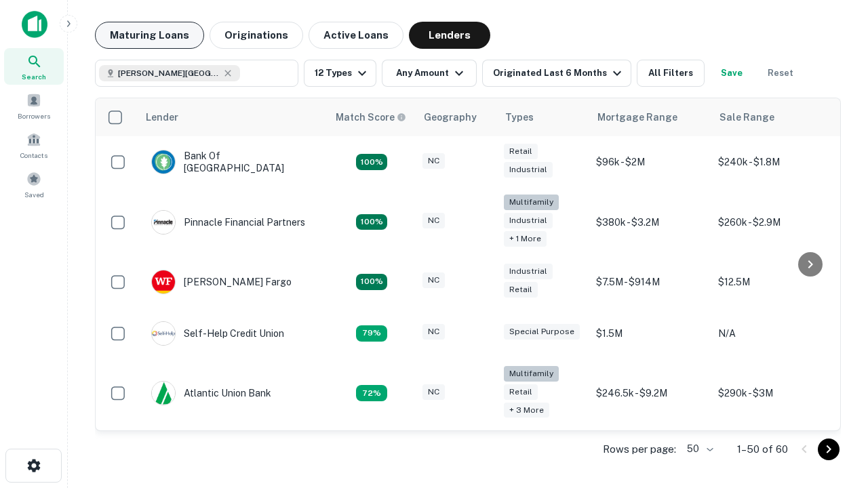 Image resolution: width=868 pixels, height=488 pixels. I want to click on div: Capitalize uses an advanced AI algorithm to match your search with the best lender. The match sco..., so click(371, 118).